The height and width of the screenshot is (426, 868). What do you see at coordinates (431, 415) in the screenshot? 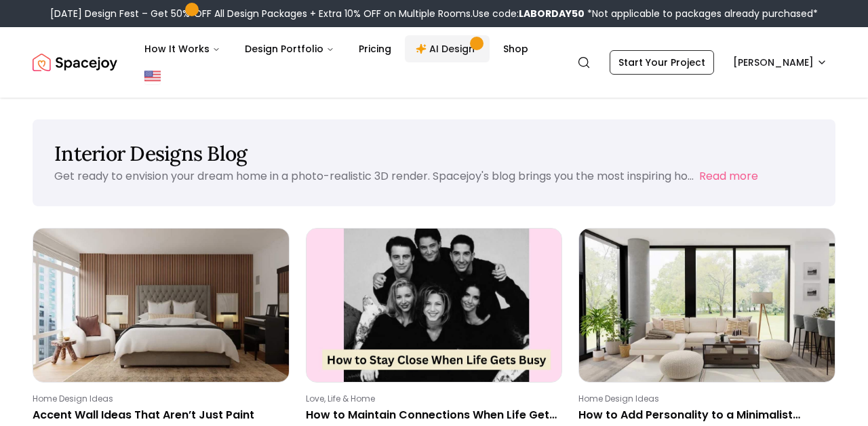
I see `p: How to Maintain Connections When Life Gets Busy (Without Feeling Guilty)` at bounding box center [431, 415].